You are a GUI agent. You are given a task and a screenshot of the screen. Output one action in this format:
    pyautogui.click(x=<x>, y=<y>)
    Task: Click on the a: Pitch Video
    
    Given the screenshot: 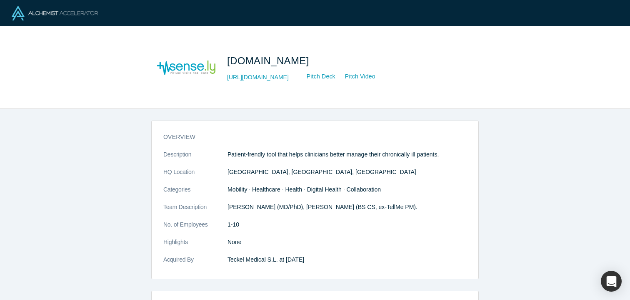 What is the action you would take?
    pyautogui.click(x=356, y=76)
    